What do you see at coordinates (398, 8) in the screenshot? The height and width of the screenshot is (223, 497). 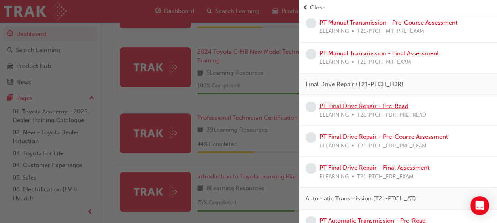 I see `button: prev-iconClose` at bounding box center [398, 8].